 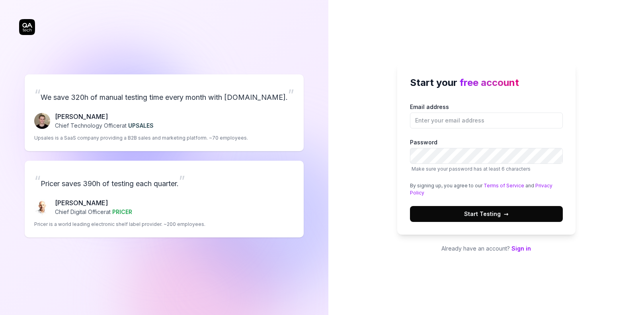 What do you see at coordinates (486, 155) in the screenshot?
I see `label: Password` at bounding box center [486, 155].